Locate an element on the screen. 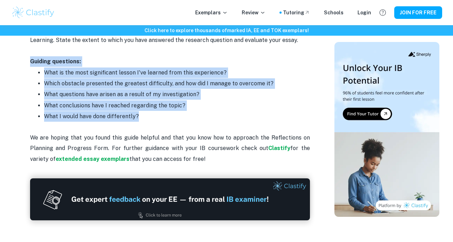 This screenshot has width=453, height=242. a: Tutoring is located at coordinates (297, 13).